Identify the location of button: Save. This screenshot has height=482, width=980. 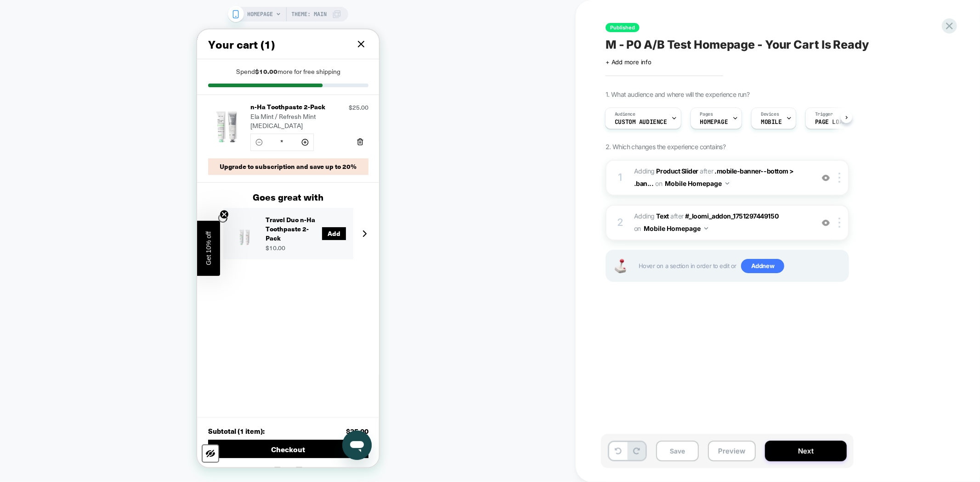
(678, 451).